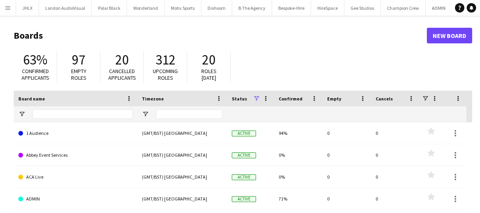 This screenshot has width=480, height=213. I want to click on button: Gee Studios, so click(363, 8).